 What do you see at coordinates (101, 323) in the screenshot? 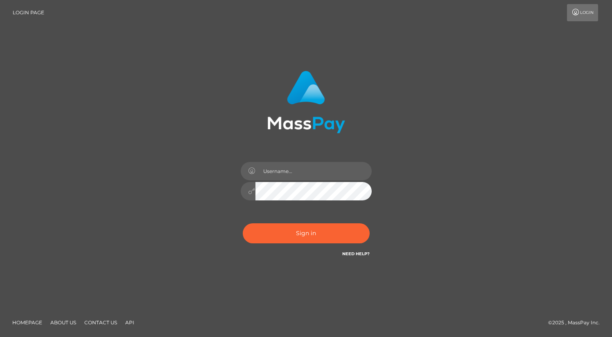
I see `a: Contact Us` at bounding box center [101, 323].